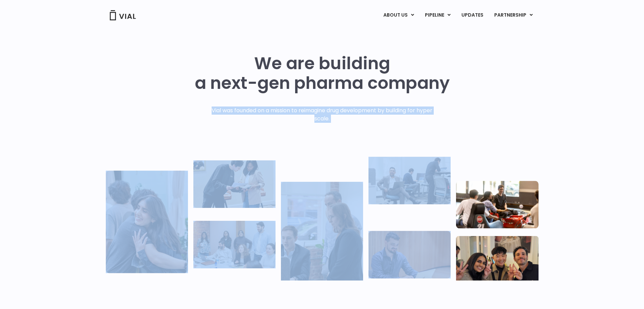  What do you see at coordinates (498, 260) in the screenshot?
I see `img: Group of 3 people smiling holding up the peace sign` at bounding box center [498, 260].